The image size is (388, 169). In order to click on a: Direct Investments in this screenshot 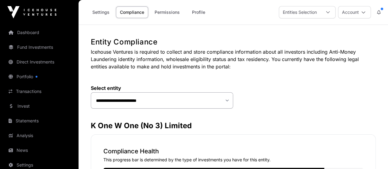, I will do `click(39, 62)`.